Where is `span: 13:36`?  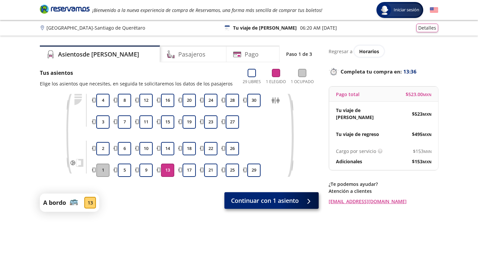
span: 13:36 is located at coordinates (410, 71).